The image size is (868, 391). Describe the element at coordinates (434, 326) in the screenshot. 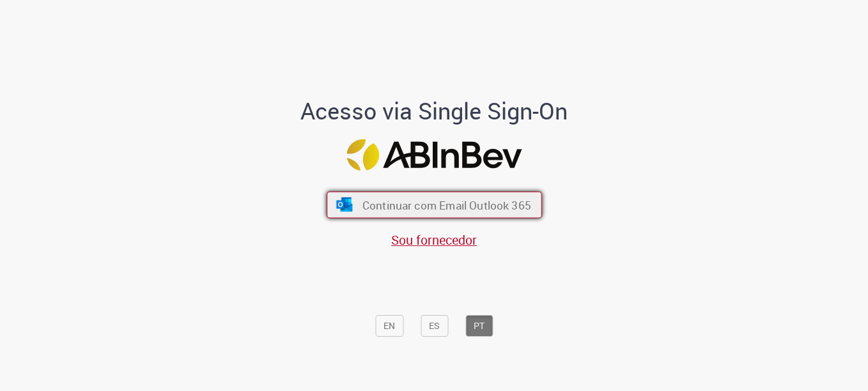

I see `button: ES` at that location.